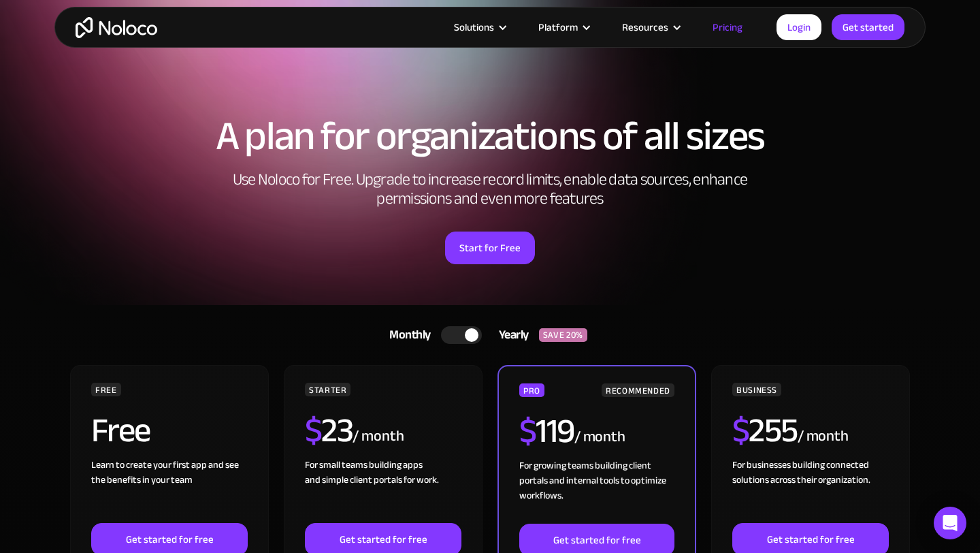  Describe the element at coordinates (490, 137) in the screenshot. I see `h1: A plan for organizations of all sizes` at that location.